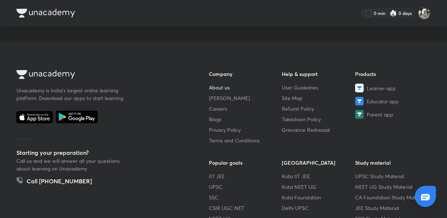  Describe the element at coordinates (246, 176) in the screenshot. I see `a: IIT JEE` at that location.